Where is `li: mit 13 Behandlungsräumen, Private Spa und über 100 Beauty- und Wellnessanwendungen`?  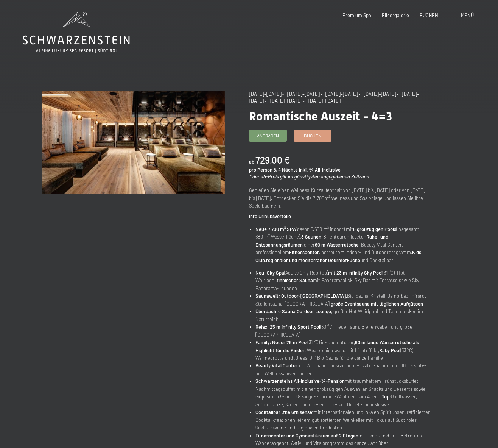 li: mit 13 Behandlungsräumen, Private Spa und über 100 Beauty- und Wellnessanwendungen is located at coordinates (343, 369).